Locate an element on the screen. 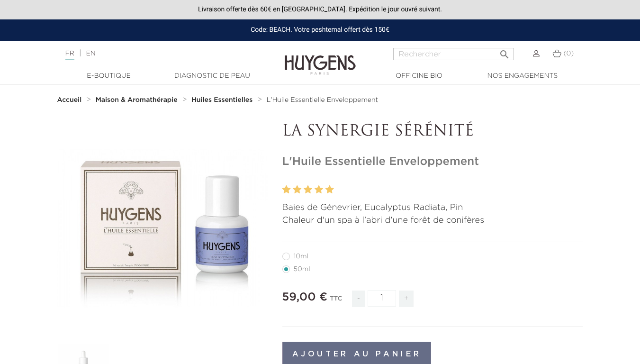  h1: L'Huile Essentielle Enveloppement is located at coordinates (433, 161).